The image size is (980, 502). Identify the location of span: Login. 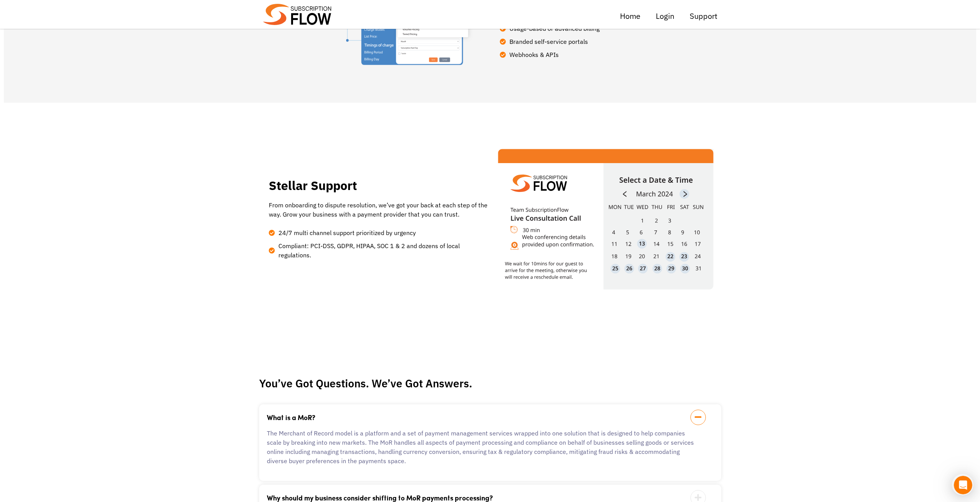
(665, 16).